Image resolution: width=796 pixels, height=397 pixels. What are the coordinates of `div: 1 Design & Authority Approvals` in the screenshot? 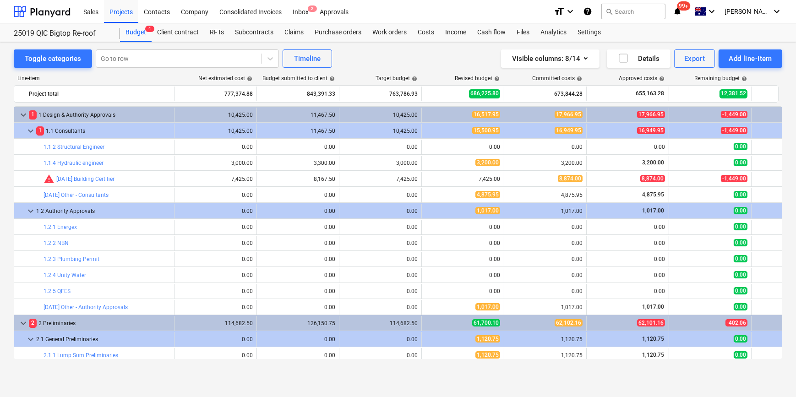 It's located at (99, 115).